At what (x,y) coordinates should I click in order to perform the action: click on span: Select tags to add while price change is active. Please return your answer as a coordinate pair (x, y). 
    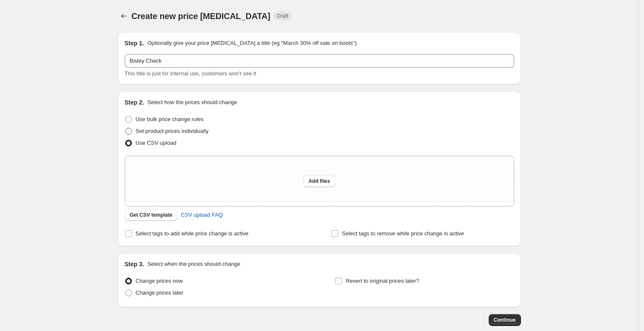
    Looking at the image, I should click on (192, 233).